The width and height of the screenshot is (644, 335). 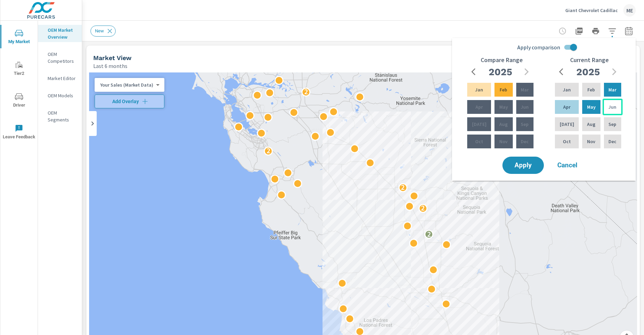 I want to click on span: Leave Feedback, so click(x=19, y=132).